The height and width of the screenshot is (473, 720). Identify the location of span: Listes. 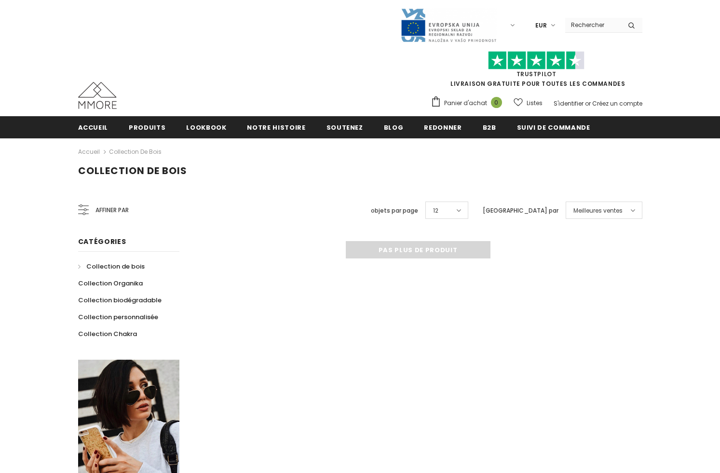
(534, 103).